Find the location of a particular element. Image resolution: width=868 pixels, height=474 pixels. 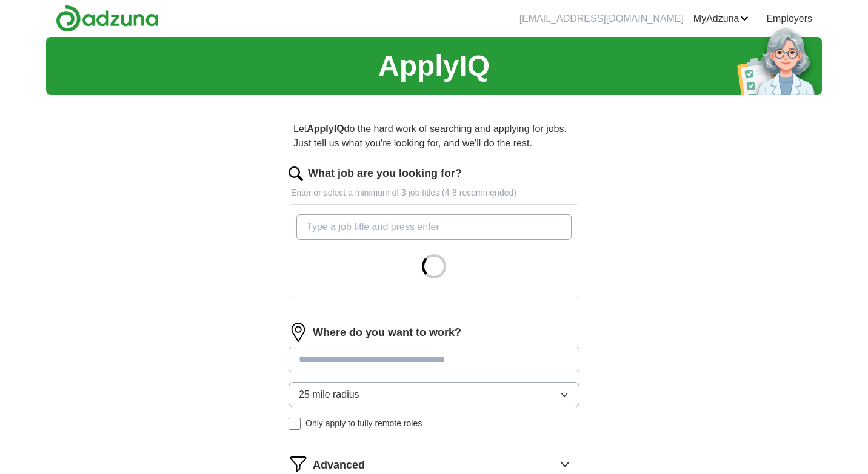

span: Only apply to fully remote roles is located at coordinates (364, 424).